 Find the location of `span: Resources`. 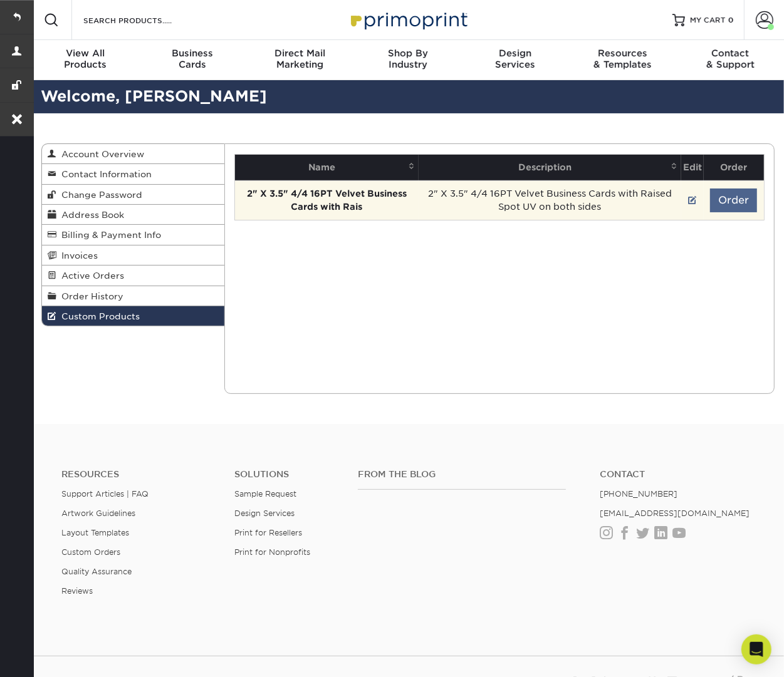

span: Resources is located at coordinates (623, 53).